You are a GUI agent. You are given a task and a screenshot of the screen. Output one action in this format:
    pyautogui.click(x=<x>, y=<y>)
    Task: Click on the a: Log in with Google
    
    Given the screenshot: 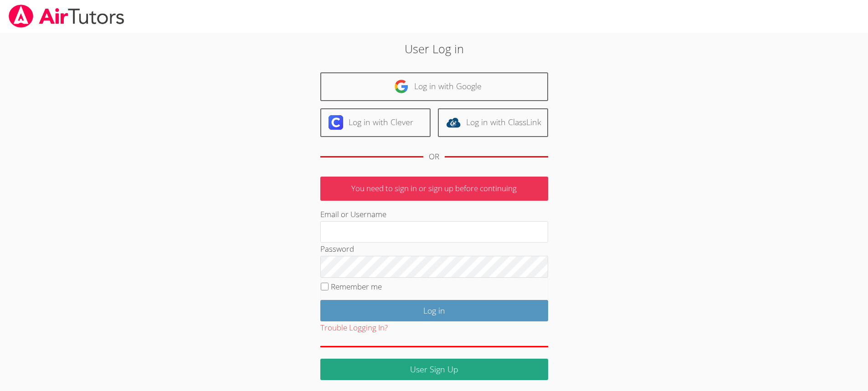 What is the action you would take?
    pyautogui.click(x=434, y=87)
    